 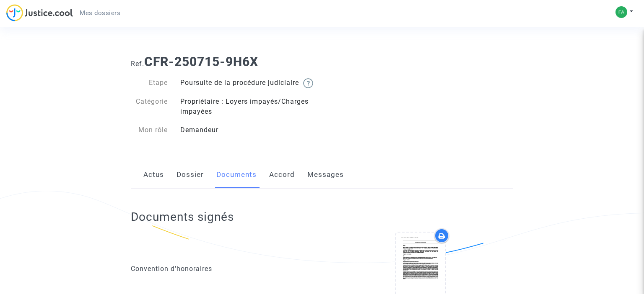 I want to click on img: help.svg, so click(x=308, y=83).